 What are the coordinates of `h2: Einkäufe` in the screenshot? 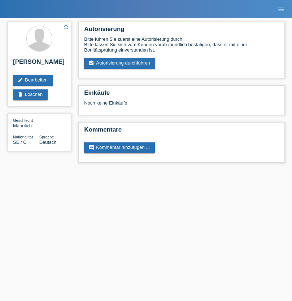 It's located at (181, 95).